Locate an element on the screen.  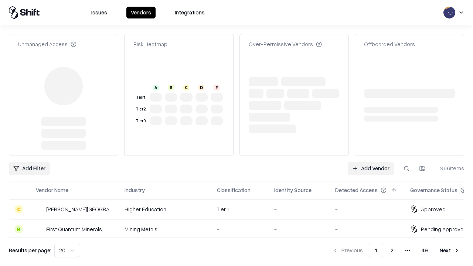
div: Approved is located at coordinates (433, 209).